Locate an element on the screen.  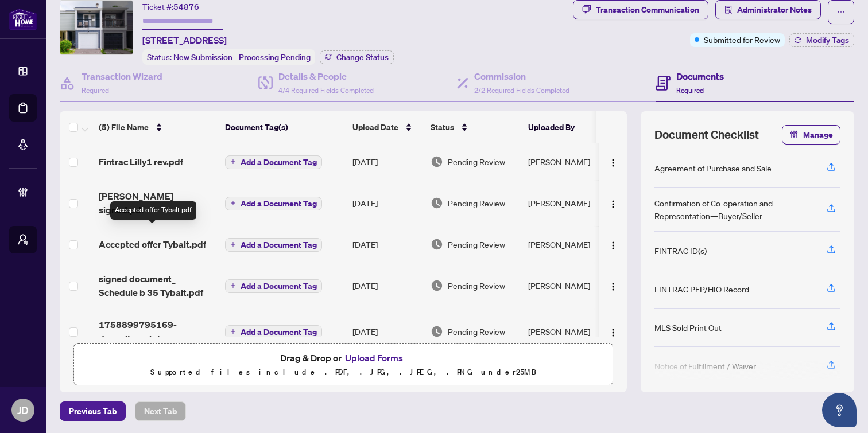
div: FINTRAC PEP/HIO Record is located at coordinates (701, 289).